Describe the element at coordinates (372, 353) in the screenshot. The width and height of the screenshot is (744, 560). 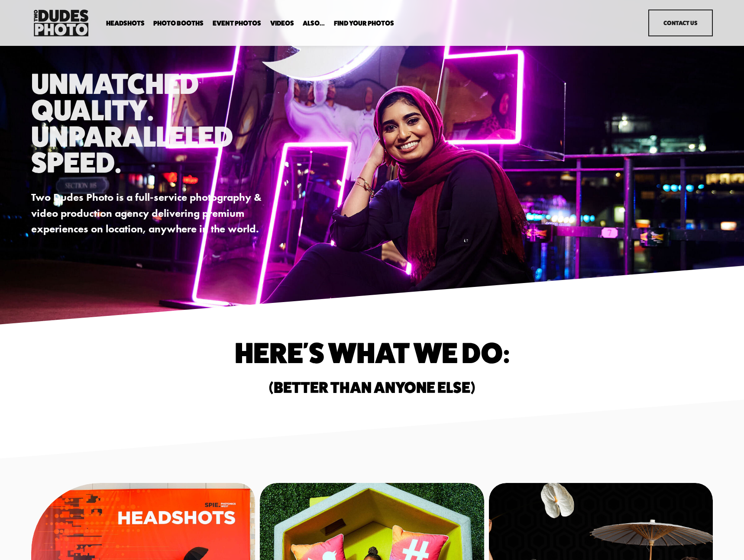
I see `h1: Here's What We do:` at that location.